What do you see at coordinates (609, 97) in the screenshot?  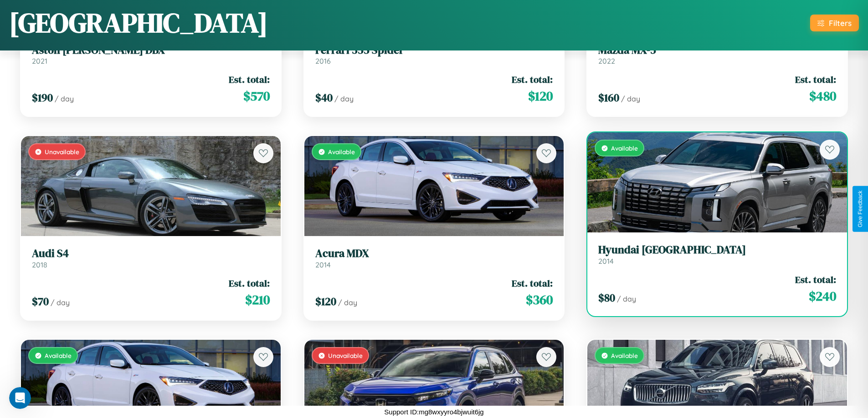 I see `span: $ 160` at bounding box center [609, 97].